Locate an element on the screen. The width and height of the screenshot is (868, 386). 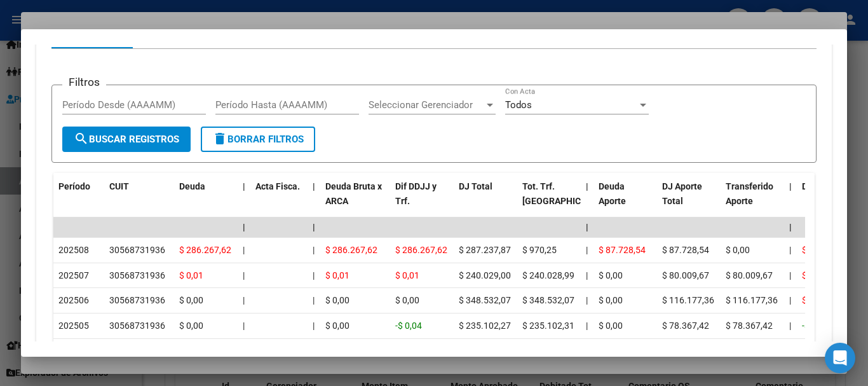
span: 202507 is located at coordinates (74, 275).